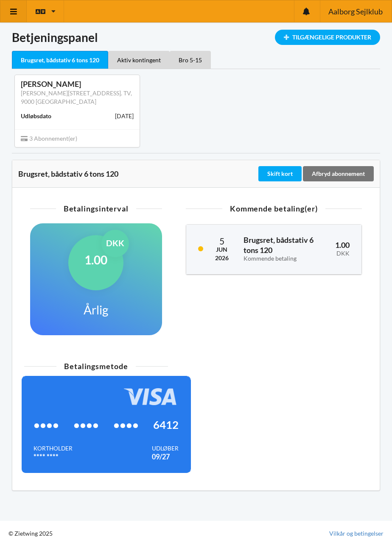 The height and width of the screenshot is (556, 392). What do you see at coordinates (96, 208) in the screenshot?
I see `div: Betalingsinterval` at bounding box center [96, 208].